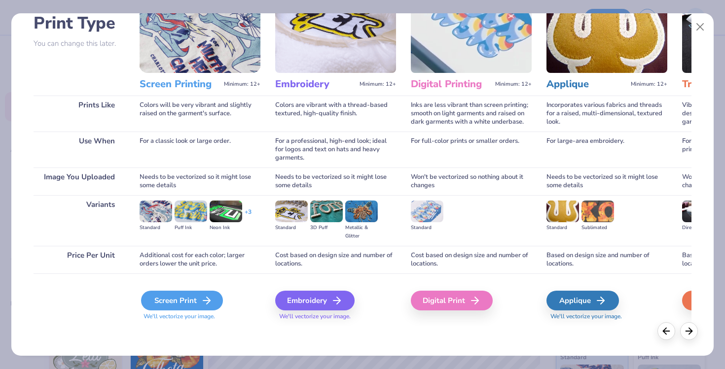  Describe the element at coordinates (606, 260) in the screenshot. I see `div: Based on design size and number of locations.` at that location.